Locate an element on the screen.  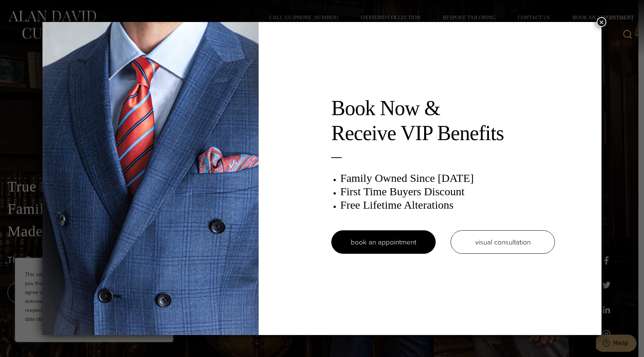
a: book an appointment is located at coordinates (384, 242).